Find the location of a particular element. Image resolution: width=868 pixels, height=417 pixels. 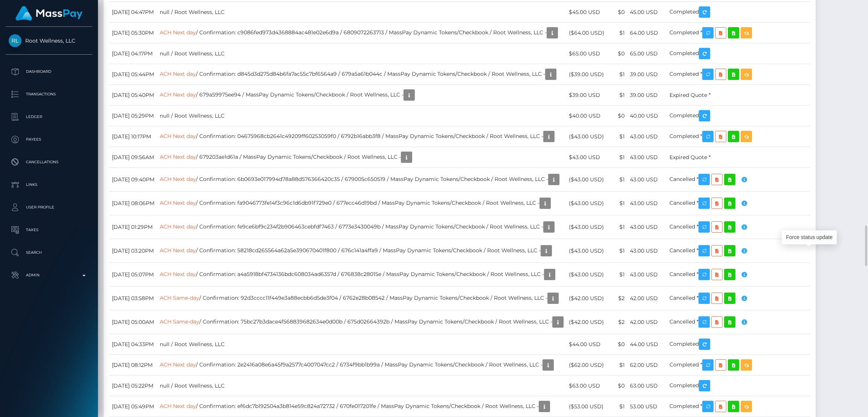

td: / Confirmation: fa9046773fe14f3c96c1d6db91f729e0 / 677ecc46d19bd / MassPay Dynamic Tokens/Checkbo... is located at coordinates (362, 203).